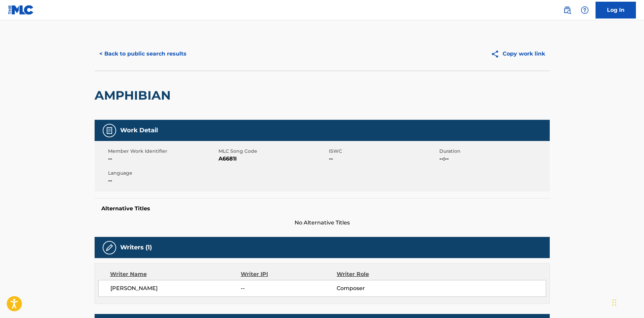 This screenshot has width=644, height=318. What do you see at coordinates (109, 247) in the screenshot?
I see `img: Writers` at bounding box center [109, 247].